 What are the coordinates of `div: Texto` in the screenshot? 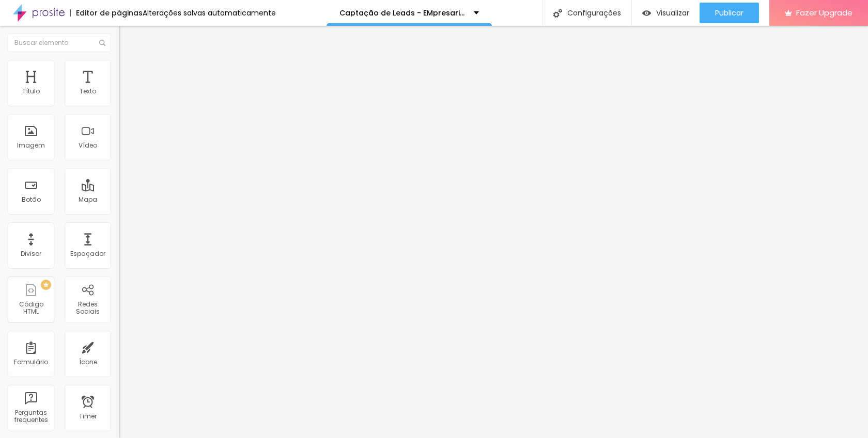 It's located at (88, 92).